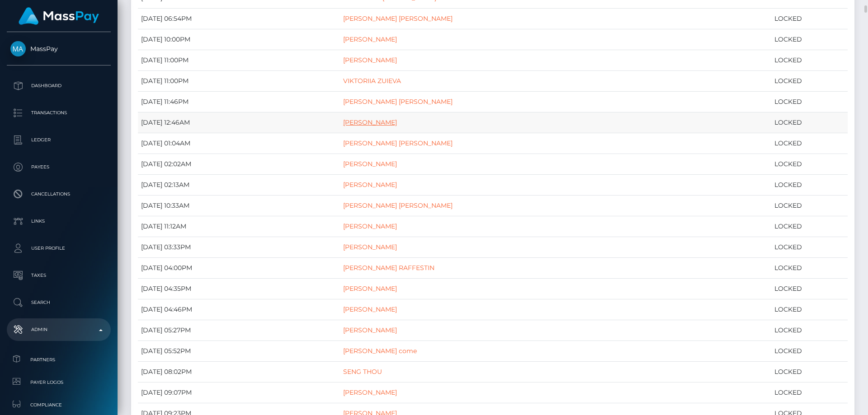 The image size is (868, 415). What do you see at coordinates (59, 86) in the screenshot?
I see `a: Dashboard` at bounding box center [59, 86].